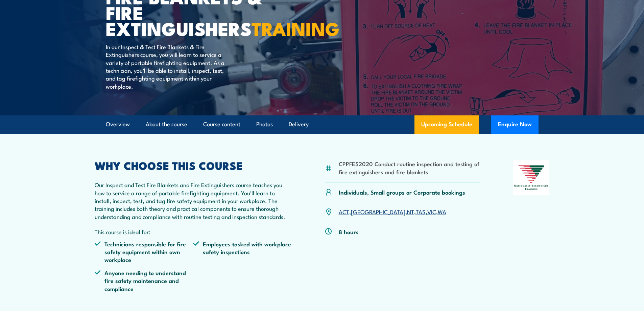 Image resolution: width=644 pixels, height=311 pixels. What do you see at coordinates (344, 211) in the screenshot?
I see `a: ACT` at bounding box center [344, 211].